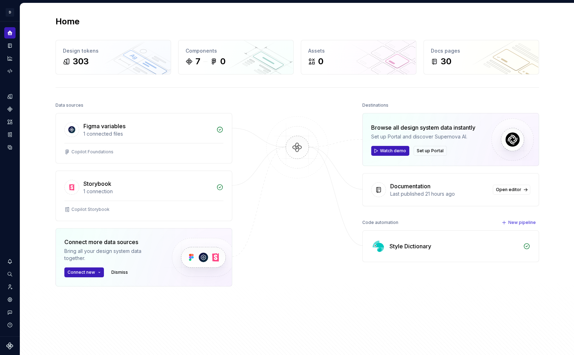  Describe the element at coordinates (512, 190) in the screenshot. I see `a: Open editor` at that location.